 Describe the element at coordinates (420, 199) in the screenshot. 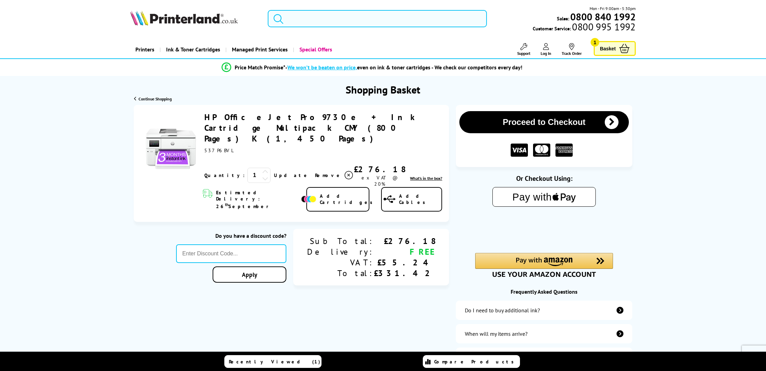

I see `span: Add Cables` at that location.